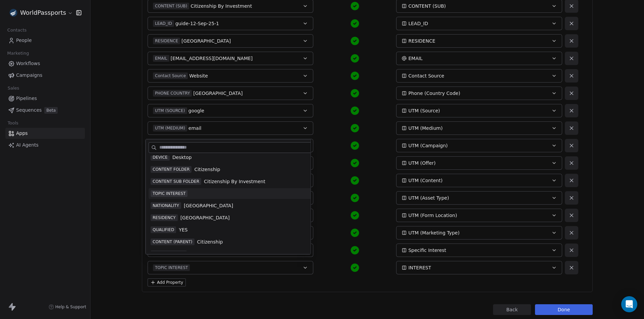 Image resolution: width=644 pixels, height=319 pixels. What do you see at coordinates (13, 13) in the screenshot?
I see `img: favicon.webp` at bounding box center [13, 13].